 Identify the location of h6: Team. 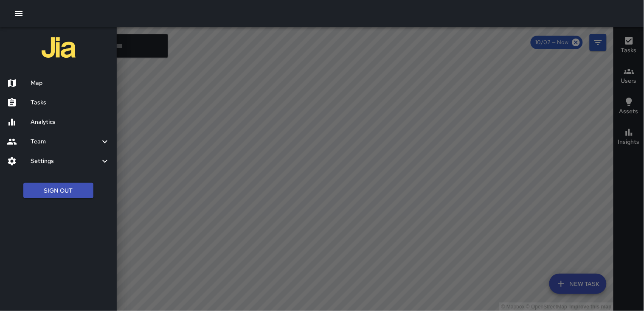
(65, 141).